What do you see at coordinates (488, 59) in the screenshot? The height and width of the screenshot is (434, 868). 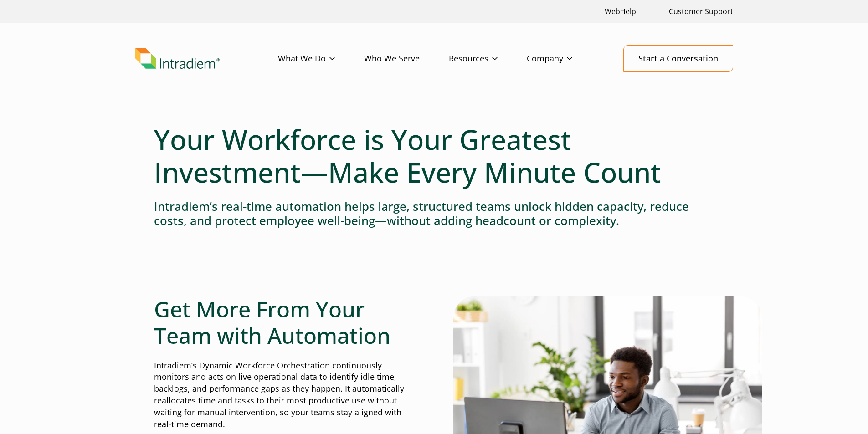 I see `a: Resources` at bounding box center [488, 59].